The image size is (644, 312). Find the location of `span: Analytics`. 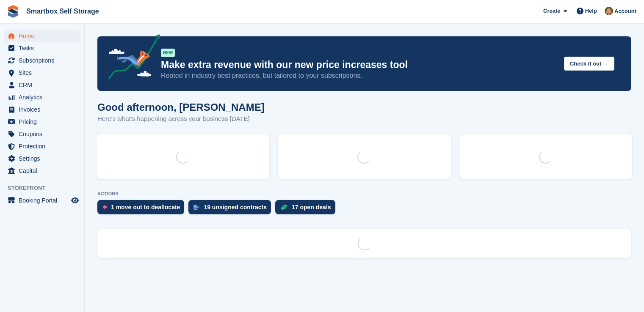

span: Analytics is located at coordinates (44, 97).